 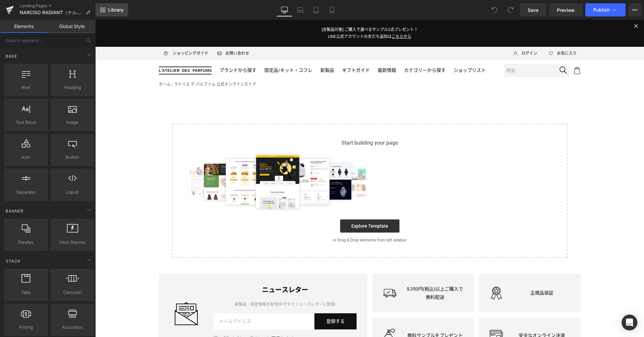 I want to click on a: ギフトガイド, so click(x=261, y=50).